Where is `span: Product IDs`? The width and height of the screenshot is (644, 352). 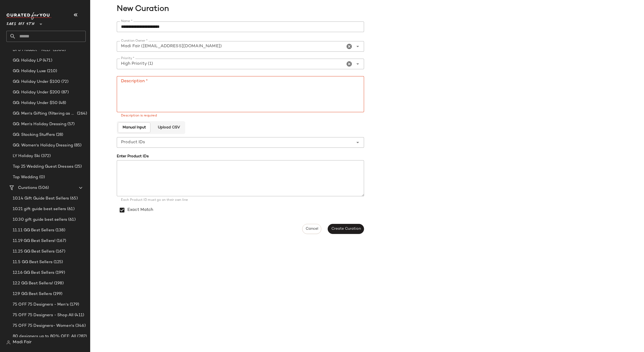 span: Product IDs is located at coordinates (133, 142).